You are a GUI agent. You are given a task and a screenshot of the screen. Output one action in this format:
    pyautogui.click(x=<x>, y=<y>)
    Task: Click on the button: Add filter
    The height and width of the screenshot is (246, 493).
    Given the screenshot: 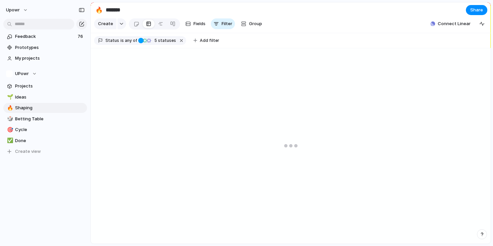 What is the action you would take?
    pyautogui.click(x=206, y=40)
    